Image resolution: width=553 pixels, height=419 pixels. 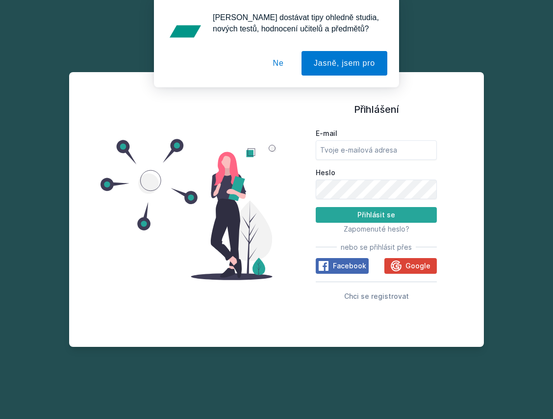 What do you see at coordinates (376, 109) in the screenshot?
I see `h1: Přihlášení` at bounding box center [376, 109].